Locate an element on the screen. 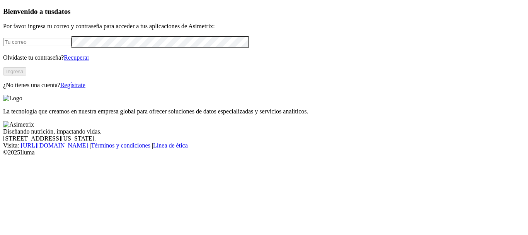 This screenshot has width=528, height=235. a: Línea de ética is located at coordinates (170, 145).